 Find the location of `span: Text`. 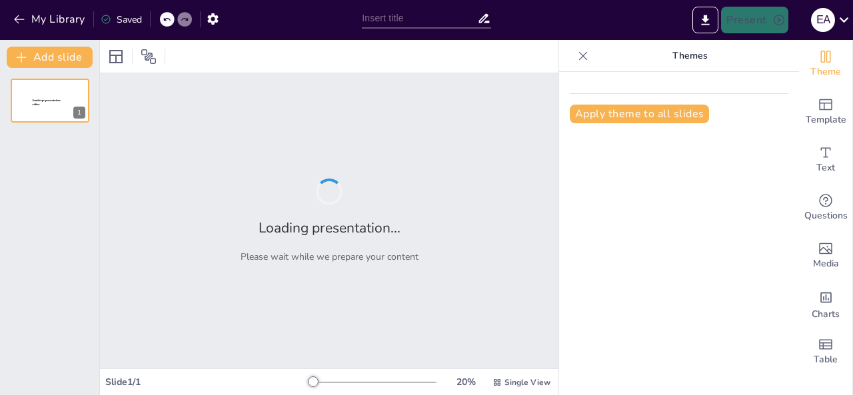

span: Text is located at coordinates (825, 168).